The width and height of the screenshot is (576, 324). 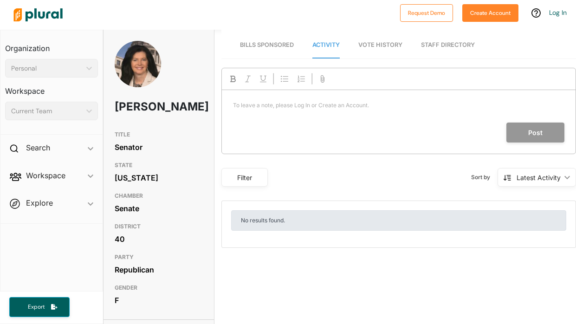 What do you see at coordinates (380, 45) in the screenshot?
I see `a: Vote History` at bounding box center [380, 45].